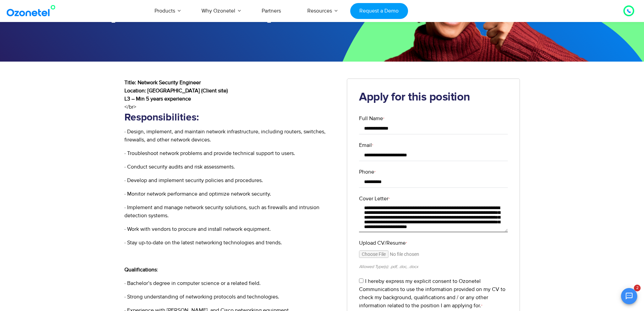 This screenshot has height=311, width=644. I want to click on p: · Conduct security audits and risk assessments., so click(231, 167).